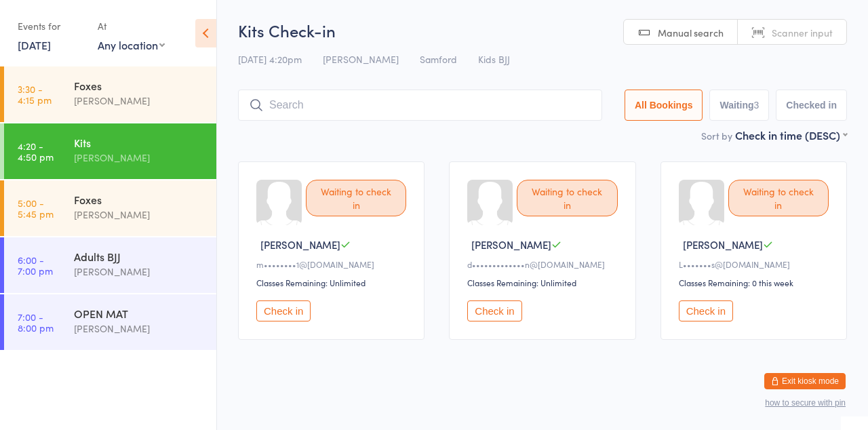 The height and width of the screenshot is (430, 868). I want to click on time: 6:00 - 7:00 pm, so click(36, 265).